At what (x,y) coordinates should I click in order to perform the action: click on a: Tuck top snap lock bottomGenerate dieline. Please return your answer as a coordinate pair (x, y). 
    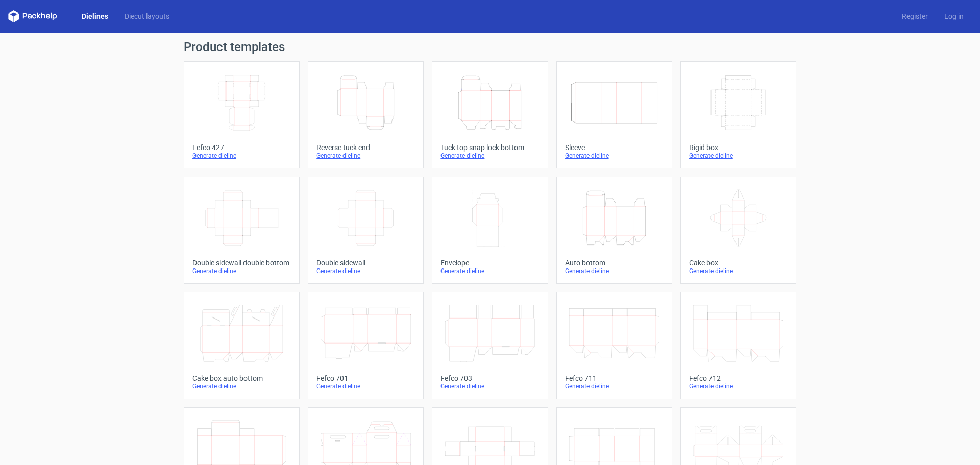
    Looking at the image, I should click on (489, 115).